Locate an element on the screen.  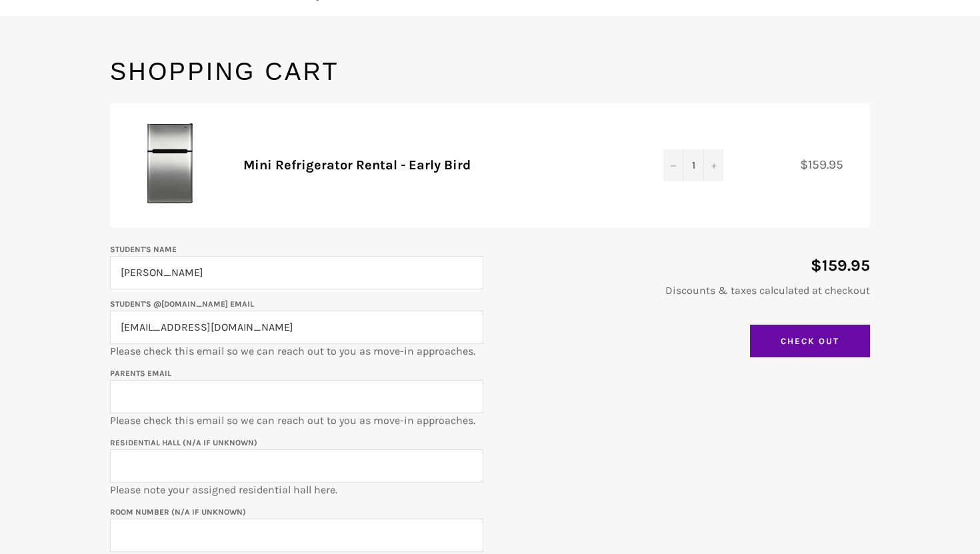
span: $159.95 is located at coordinates (827, 164).